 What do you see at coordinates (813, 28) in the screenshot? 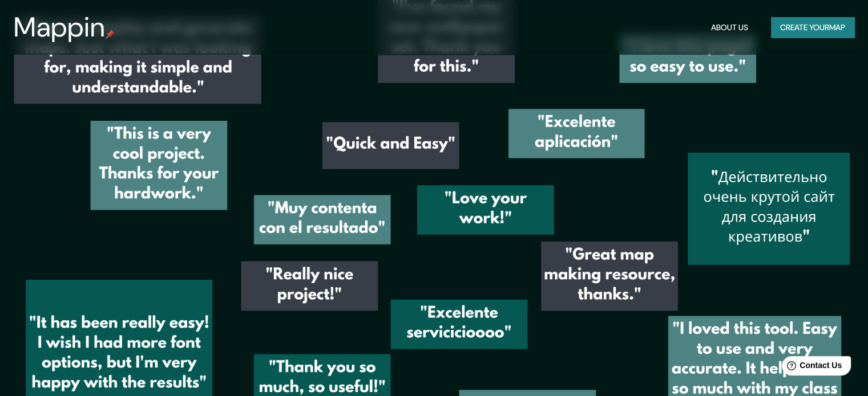
I see `button: Create yourmap` at bounding box center [813, 28].